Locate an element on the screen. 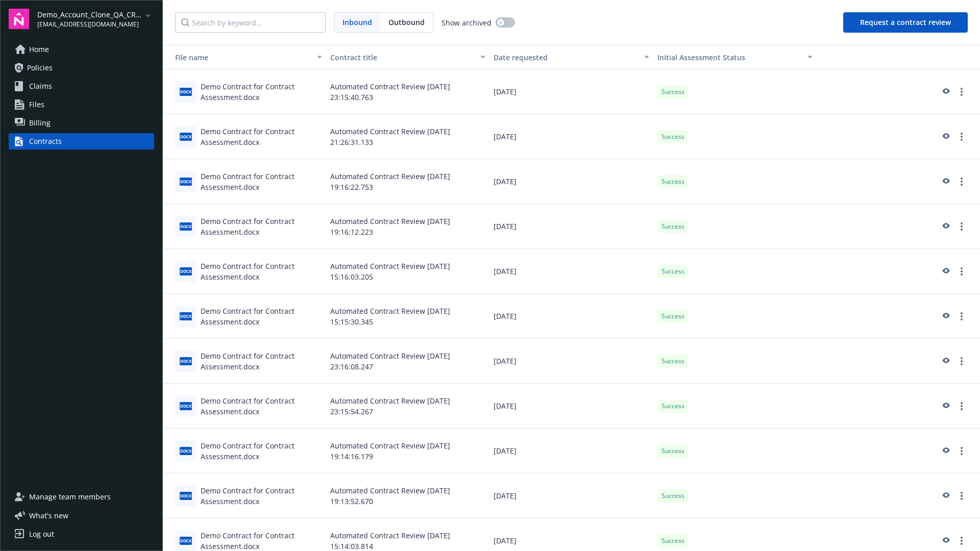 Image resolution: width=980 pixels, height=551 pixels. a: Contracts is located at coordinates (81, 141).